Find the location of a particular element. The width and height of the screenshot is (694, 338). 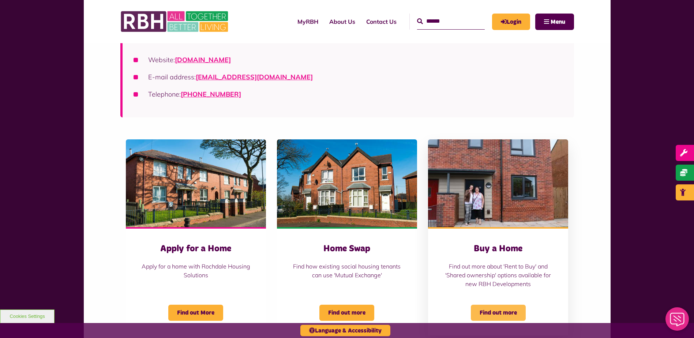

img: Longridge Drive Keys is located at coordinates (498, 183).